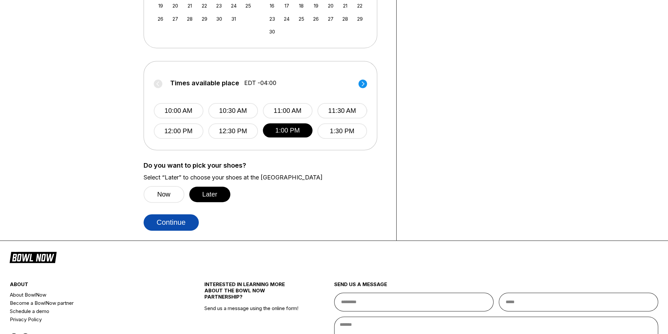  What do you see at coordinates (210, 195) in the screenshot?
I see `button: Later` at bounding box center [210, 195].